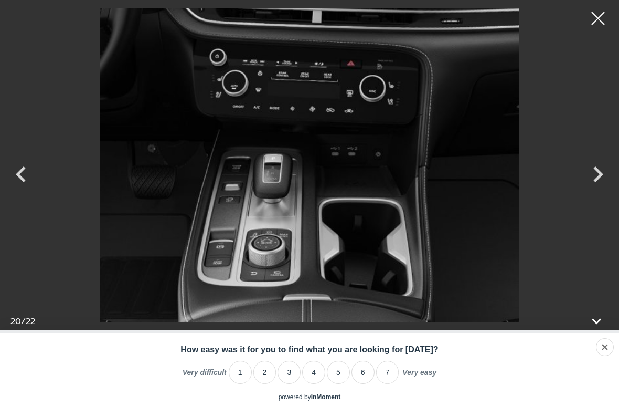 This screenshot has width=619, height=406. I want to click on span: 20, so click(16, 321).